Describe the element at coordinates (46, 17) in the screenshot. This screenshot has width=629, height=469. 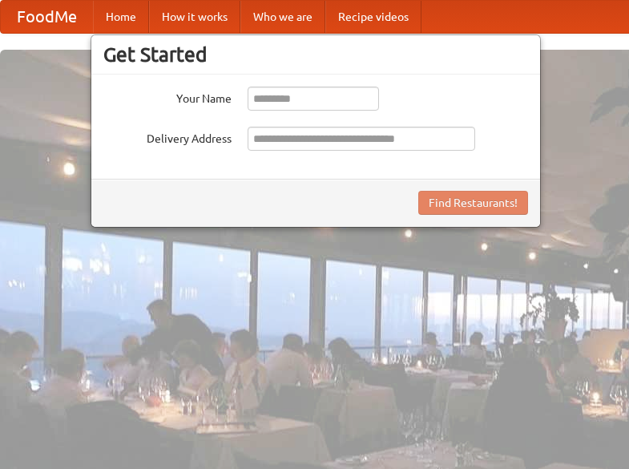
I see `a: FoodMe` at that location.